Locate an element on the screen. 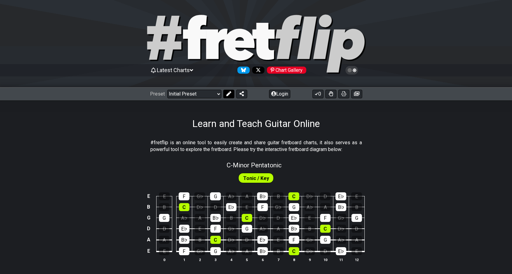  th: 6 is located at coordinates (262, 259).